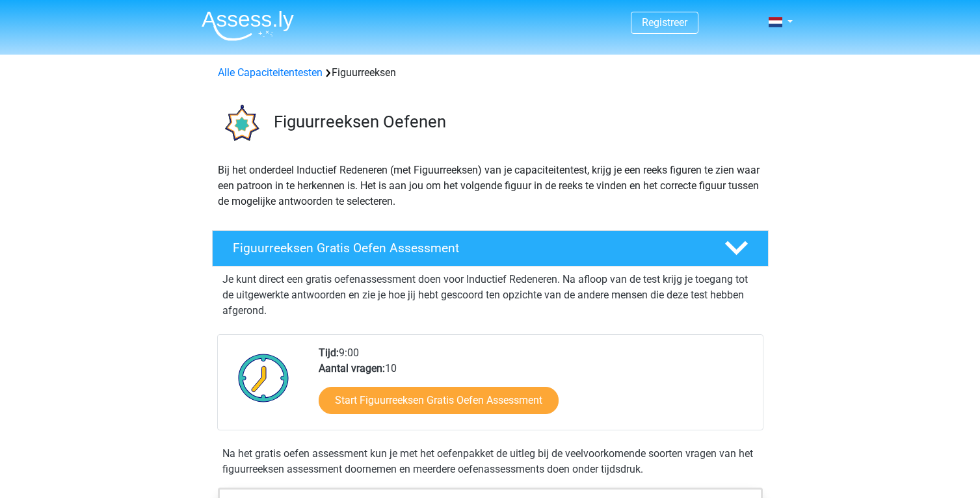 The width and height of the screenshot is (980, 498). I want to click on img: Assessly, so click(248, 26).